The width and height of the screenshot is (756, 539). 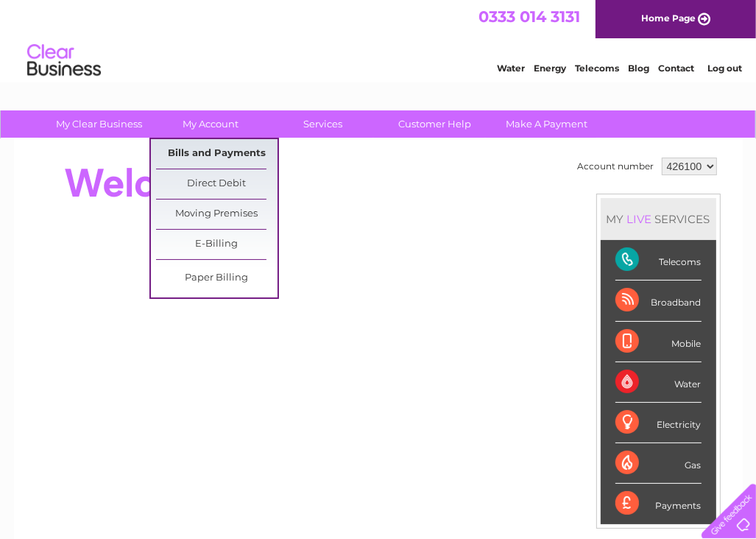 What do you see at coordinates (658, 219) in the screenshot?
I see `div: MY SERVICES` at bounding box center [658, 219].